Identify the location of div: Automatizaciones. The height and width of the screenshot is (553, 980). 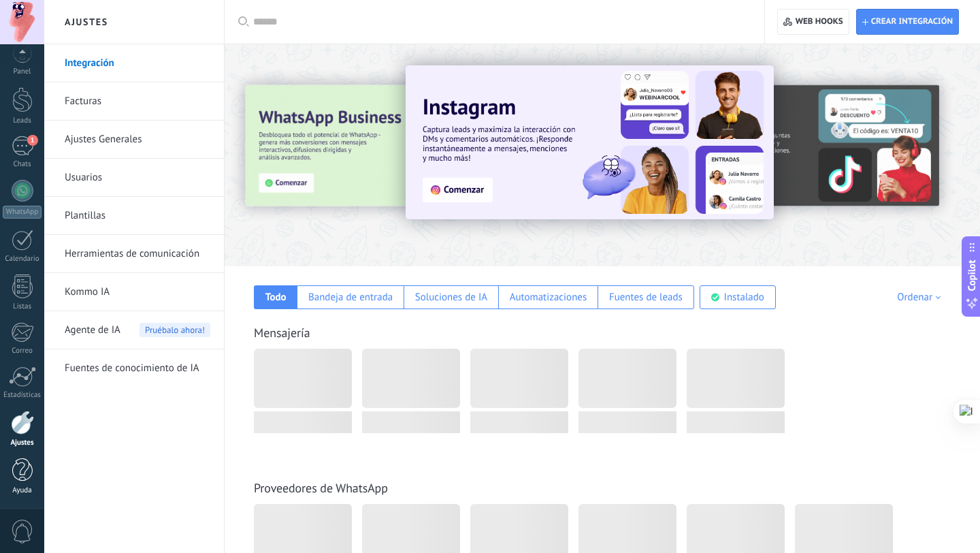
(549, 297).